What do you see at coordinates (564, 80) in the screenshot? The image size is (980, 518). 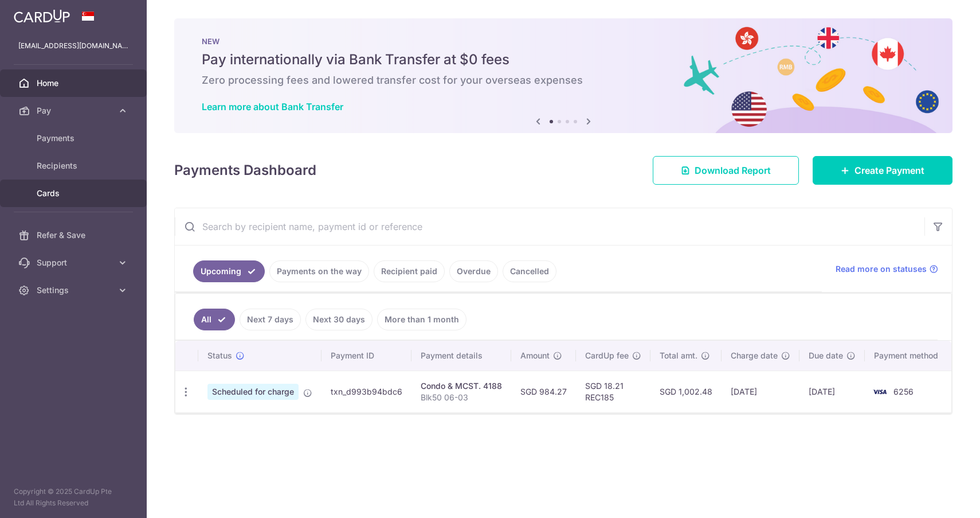 I see `h6: Zero processing fees and lowered transfer cost for your overseas expenses` at bounding box center [564, 80].